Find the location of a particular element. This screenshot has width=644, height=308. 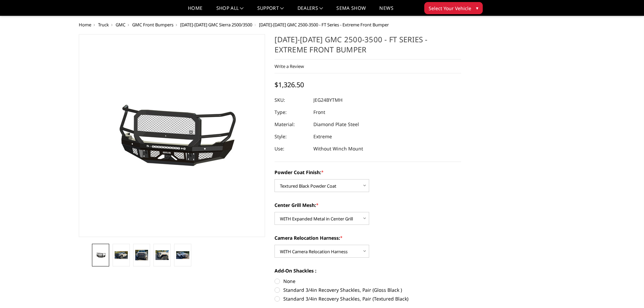

button: Select Your Vehicle is located at coordinates (453, 8).